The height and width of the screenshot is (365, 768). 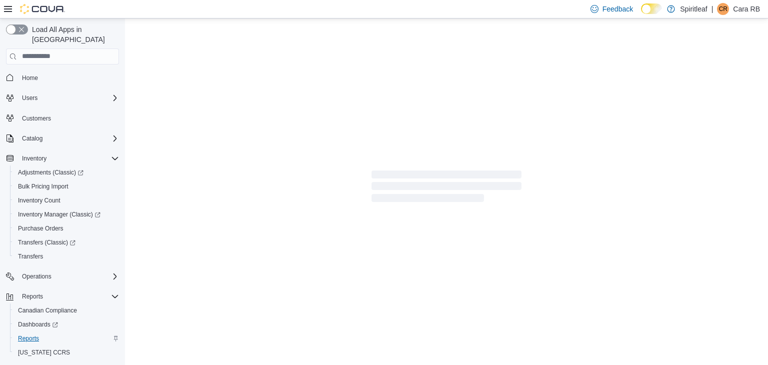 I want to click on span: Feedback, so click(x=617, y=9).